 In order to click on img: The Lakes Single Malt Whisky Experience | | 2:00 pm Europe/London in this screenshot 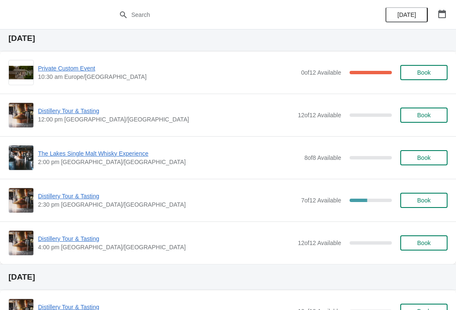, I will do `click(21, 158)`.